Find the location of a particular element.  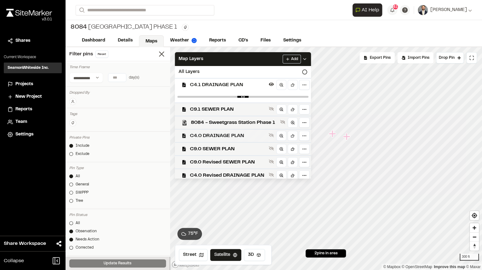

a: Maxar is located at coordinates (473, 267).